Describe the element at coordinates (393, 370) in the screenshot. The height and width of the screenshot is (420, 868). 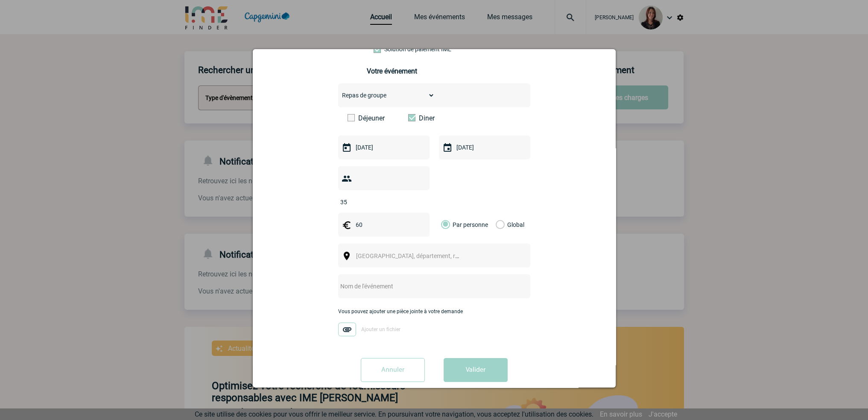
I see `input: Annuler` at that location.